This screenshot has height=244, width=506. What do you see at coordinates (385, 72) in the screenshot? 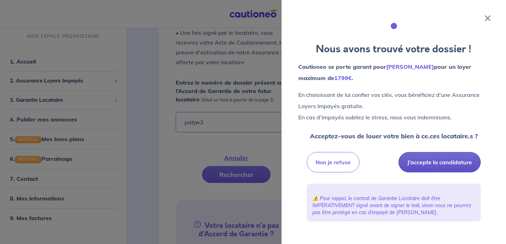
I see `strong: Cautioneo se porte garant pour pour un loyer maximum de .` at bounding box center [385, 72].